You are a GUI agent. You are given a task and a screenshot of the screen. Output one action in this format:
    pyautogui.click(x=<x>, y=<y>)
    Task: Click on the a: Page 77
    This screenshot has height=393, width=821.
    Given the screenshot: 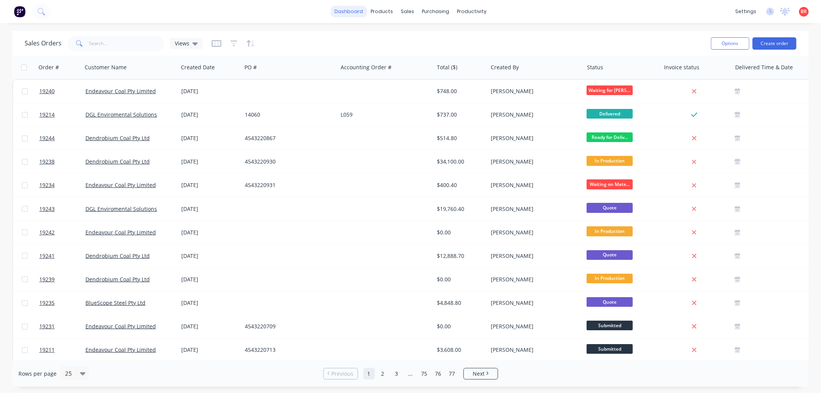 What is the action you would take?
    pyautogui.click(x=453, y=374)
    